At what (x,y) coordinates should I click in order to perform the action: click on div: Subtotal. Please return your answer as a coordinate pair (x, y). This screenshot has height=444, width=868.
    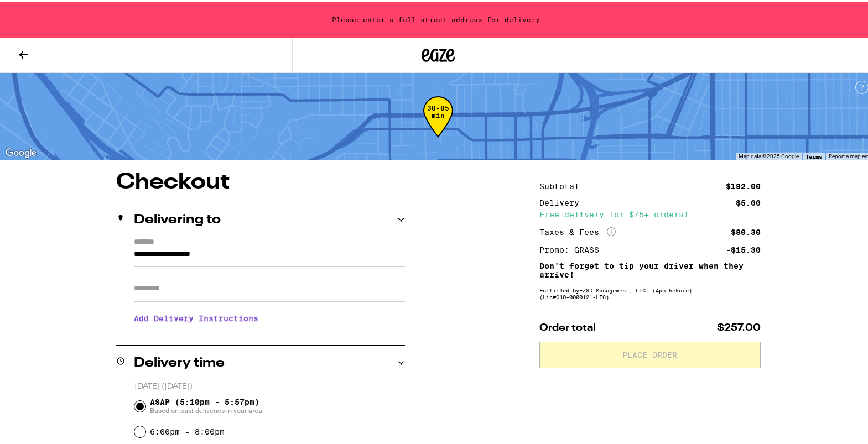
    Looking at the image, I should click on (563, 184).